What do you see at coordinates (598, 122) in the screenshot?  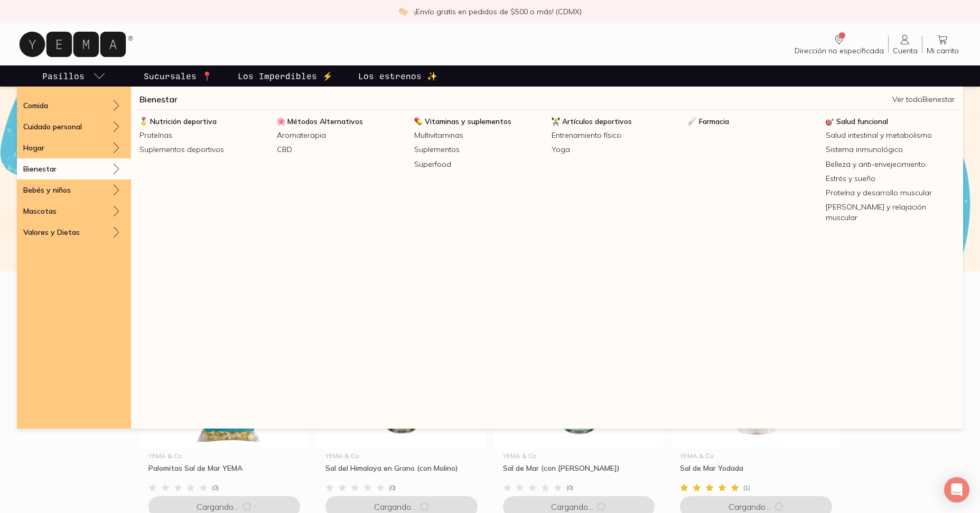 I see `span: Artículos deportivos` at bounding box center [598, 122].